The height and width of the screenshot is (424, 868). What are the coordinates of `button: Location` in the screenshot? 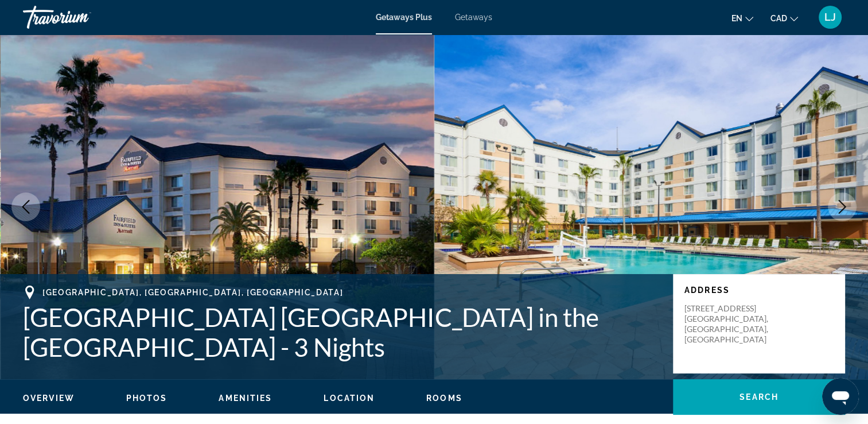 It's located at (349, 398).